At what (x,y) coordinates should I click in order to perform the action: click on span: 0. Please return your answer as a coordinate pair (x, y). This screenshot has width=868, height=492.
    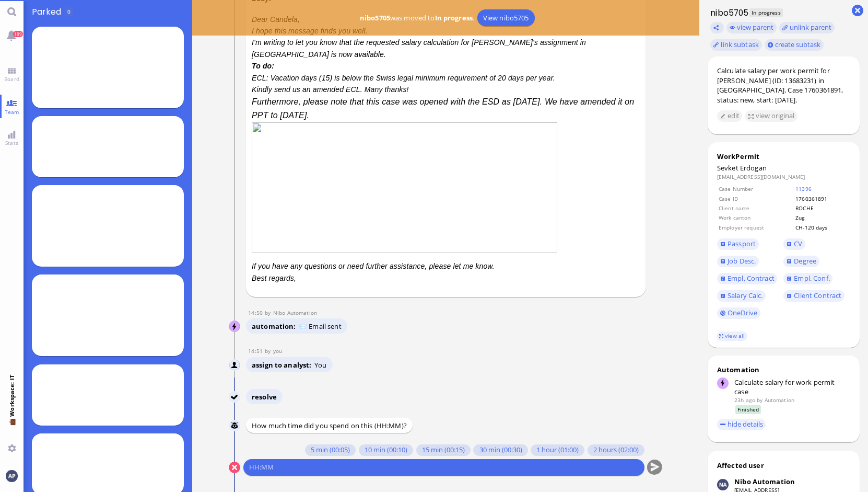
    Looking at the image, I should click on (69, 12).